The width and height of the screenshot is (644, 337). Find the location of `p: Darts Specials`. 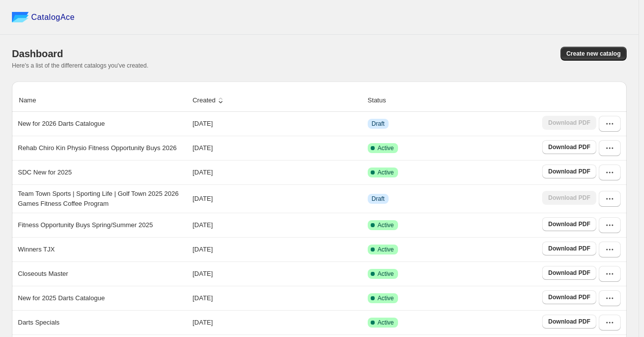

p: Darts Specials is located at coordinates (38, 323).